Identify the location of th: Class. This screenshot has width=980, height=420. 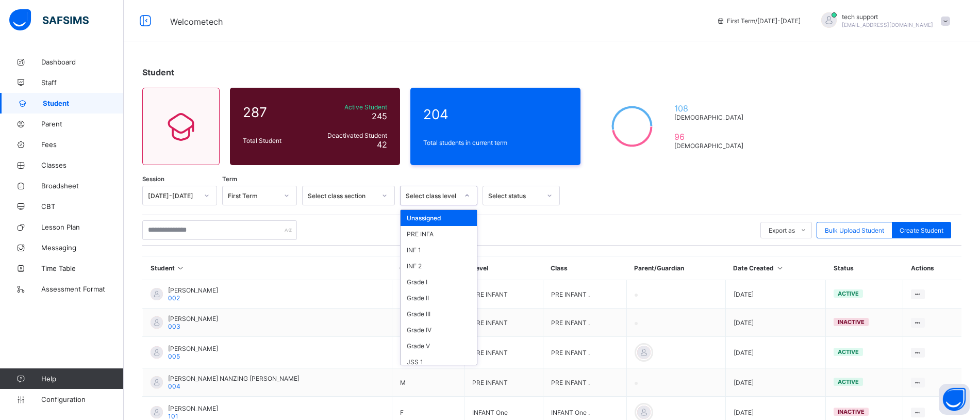
(584, 268).